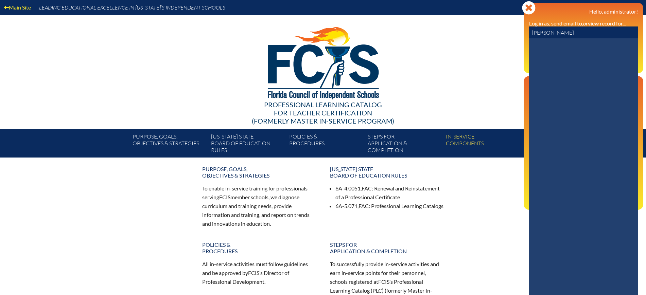 This screenshot has width=646, height=295. I want to click on label: Log in as, send email to, view record for..., so click(578, 23).